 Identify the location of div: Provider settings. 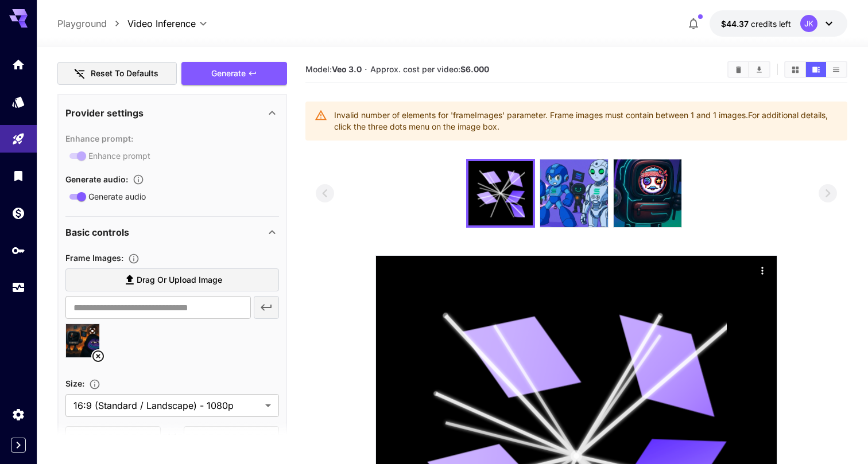
(172, 113).